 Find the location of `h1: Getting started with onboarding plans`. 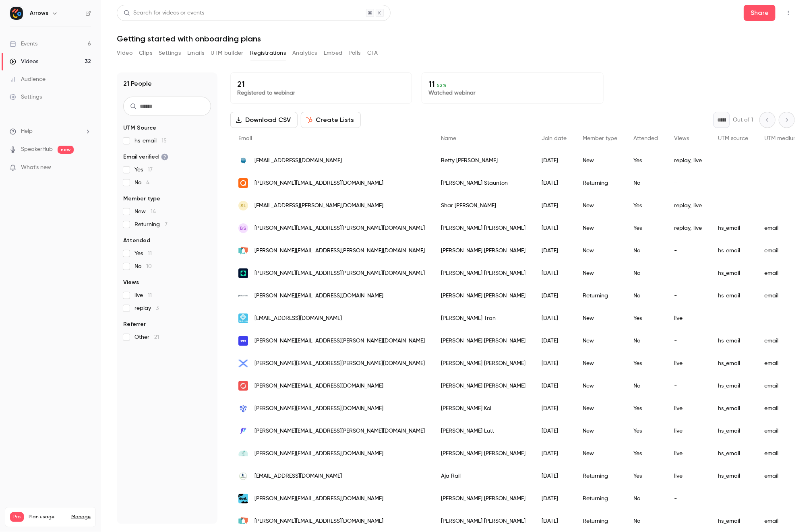

h1: Getting started with onboarding plans is located at coordinates (456, 39).